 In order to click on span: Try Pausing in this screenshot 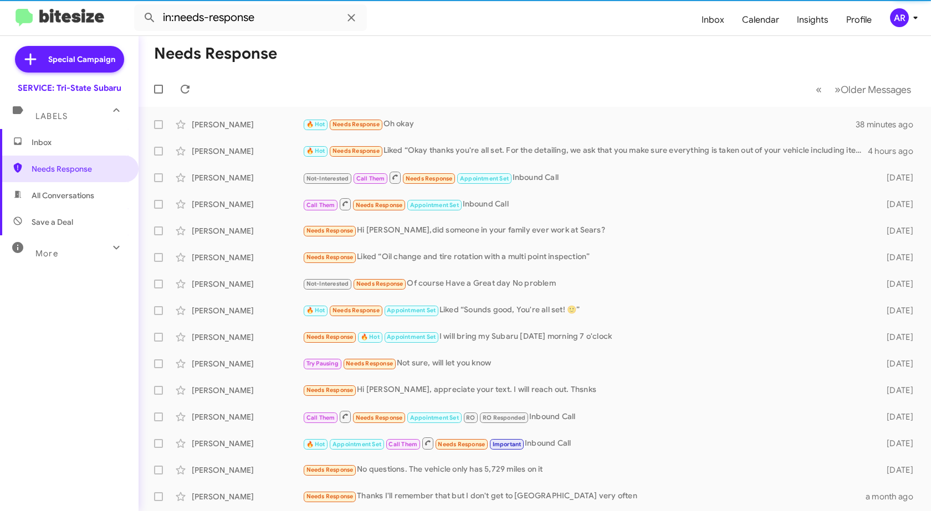, I will do `click(322, 363)`.